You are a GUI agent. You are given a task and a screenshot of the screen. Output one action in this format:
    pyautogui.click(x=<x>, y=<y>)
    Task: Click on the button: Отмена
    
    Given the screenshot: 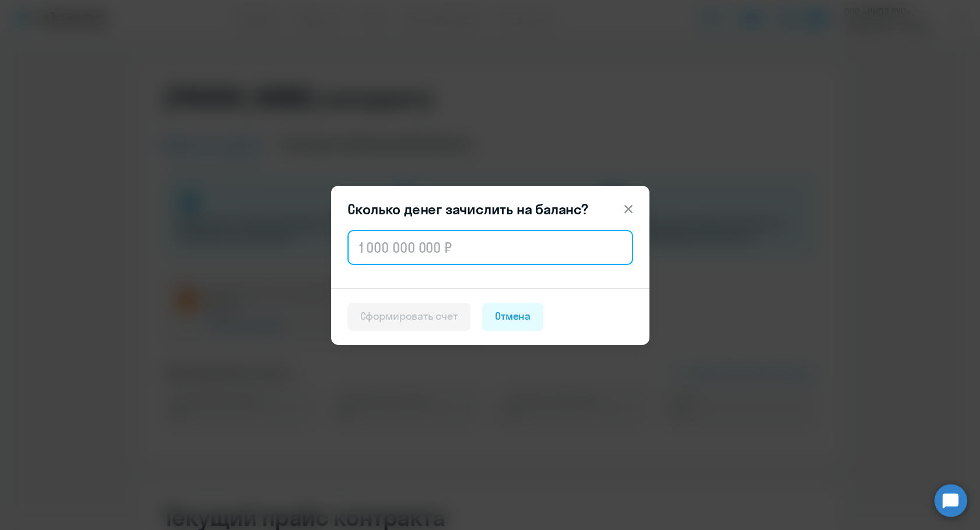 What is the action you would take?
    pyautogui.click(x=513, y=317)
    